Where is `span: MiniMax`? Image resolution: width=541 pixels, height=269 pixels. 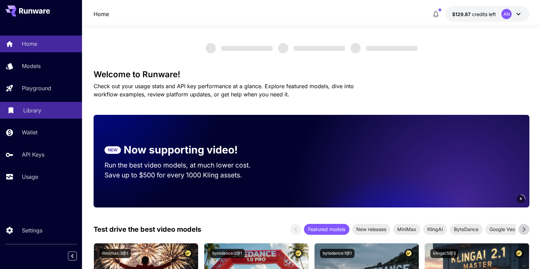 span: MiniMax is located at coordinates (407, 229).